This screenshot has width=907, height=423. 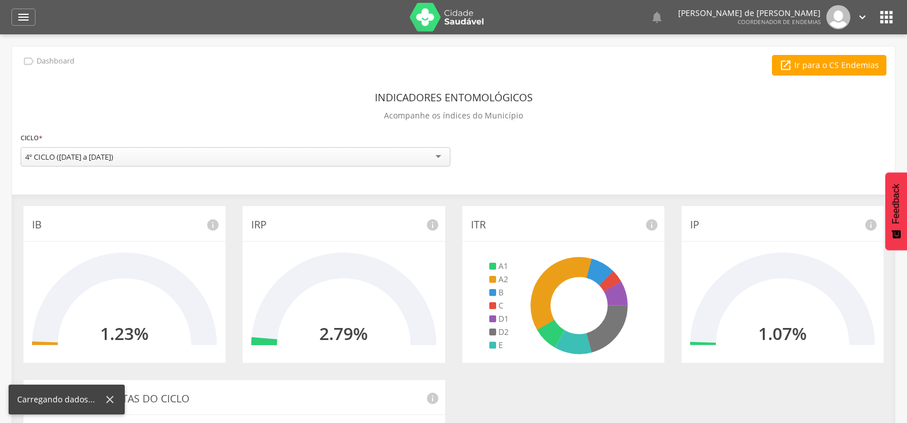 What do you see at coordinates (124, 225) in the screenshot?
I see `p: IB` at bounding box center [124, 225].